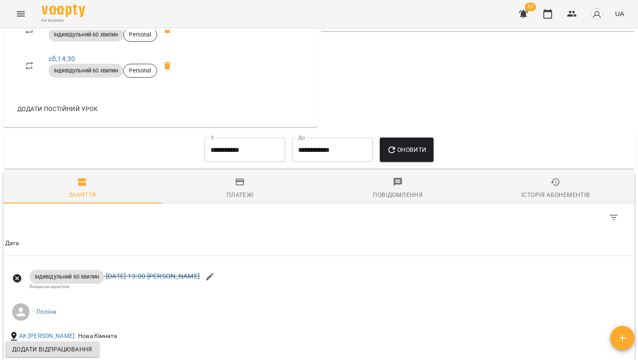 The image size is (638, 364). Describe the element at coordinates (319, 217) in the screenshot. I see `div: Table Toolbar` at that location.